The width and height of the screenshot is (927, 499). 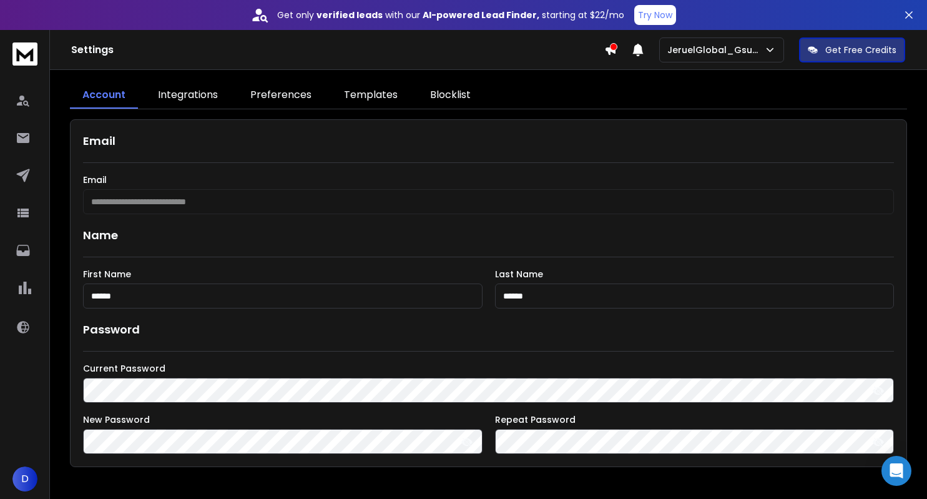 I want to click on strong: AI-powered Lead Finder,, so click(x=481, y=15).